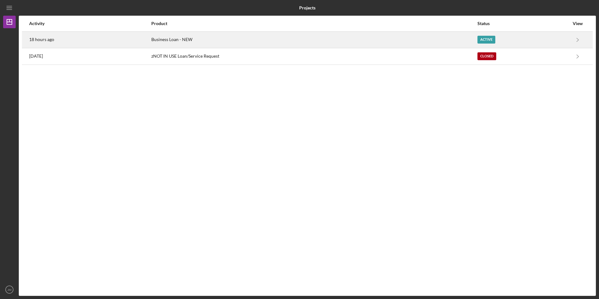  I want to click on div: Status, so click(523, 23).